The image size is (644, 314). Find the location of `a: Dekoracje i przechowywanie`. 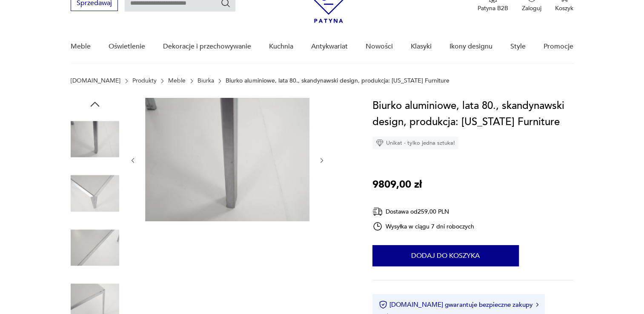

a: Dekoracje i przechowywanie is located at coordinates (207, 46).